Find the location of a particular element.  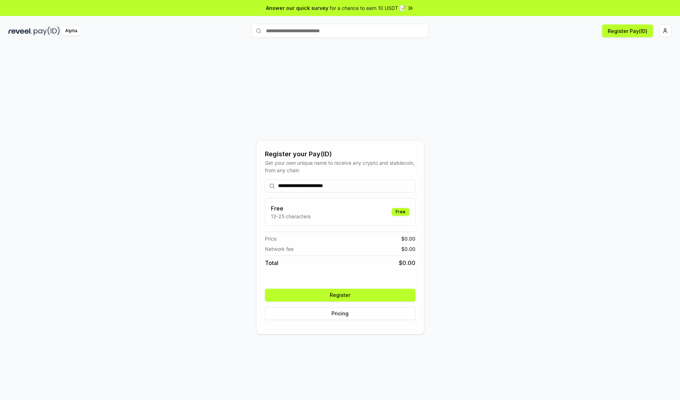

div: Alpha is located at coordinates (71, 31).